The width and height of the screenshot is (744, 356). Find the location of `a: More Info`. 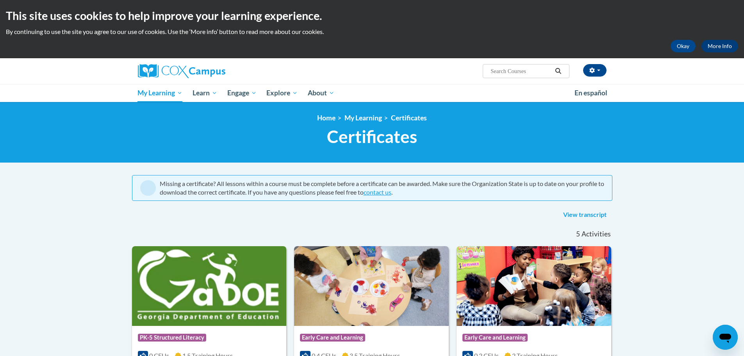

a: More Info is located at coordinates (719, 46).